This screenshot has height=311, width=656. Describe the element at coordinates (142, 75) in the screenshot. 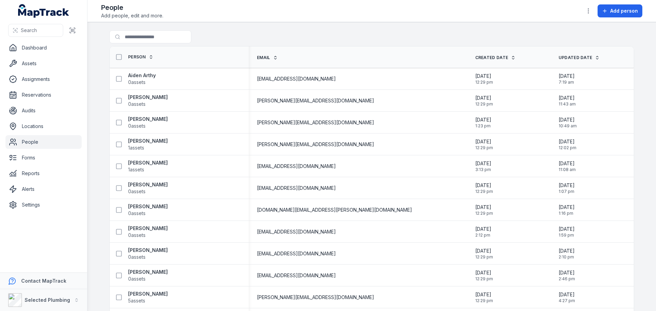

I see `strong: Aiden Arthy` at that location.